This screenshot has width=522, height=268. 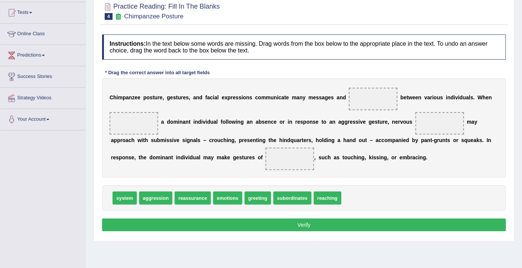 I want to click on b: Instructions:, so click(x=128, y=43).